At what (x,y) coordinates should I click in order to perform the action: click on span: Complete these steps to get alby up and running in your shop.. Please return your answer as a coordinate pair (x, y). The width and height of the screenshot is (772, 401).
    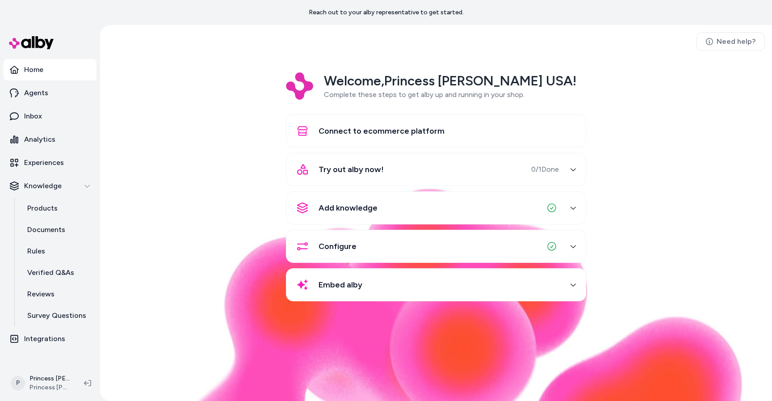
    Looking at the image, I should click on (424, 94).